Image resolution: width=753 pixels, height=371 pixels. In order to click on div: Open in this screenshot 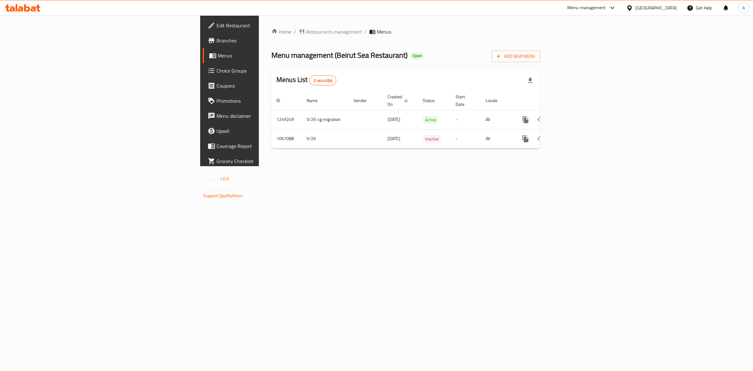, I will do `click(417, 56)`.